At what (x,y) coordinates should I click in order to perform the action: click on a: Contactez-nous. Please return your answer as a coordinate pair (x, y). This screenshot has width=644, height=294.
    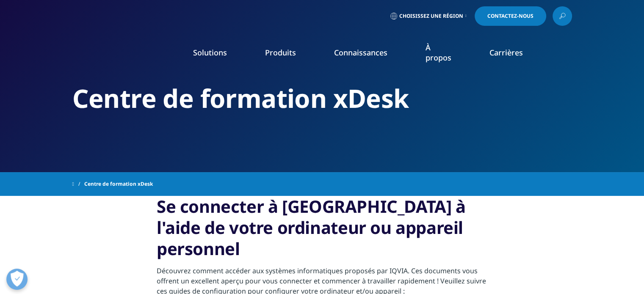
    Looking at the image, I should click on (510, 16).